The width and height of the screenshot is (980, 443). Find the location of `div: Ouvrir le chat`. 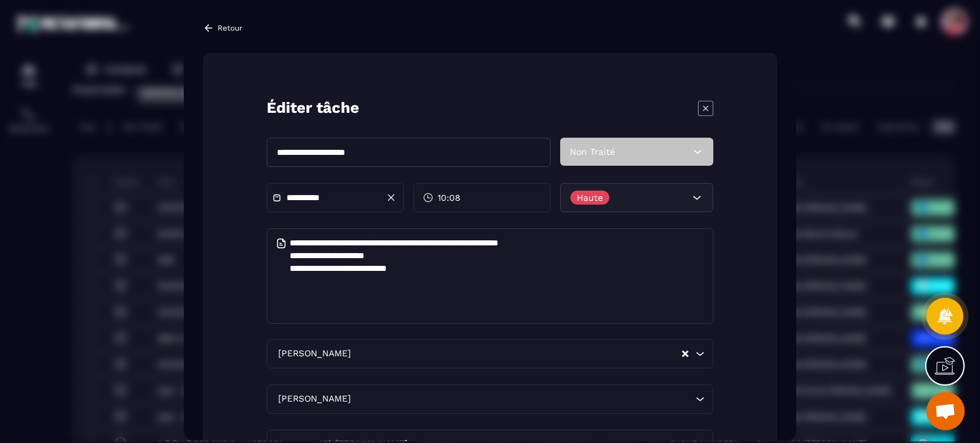

div: Ouvrir le chat is located at coordinates (946, 411).